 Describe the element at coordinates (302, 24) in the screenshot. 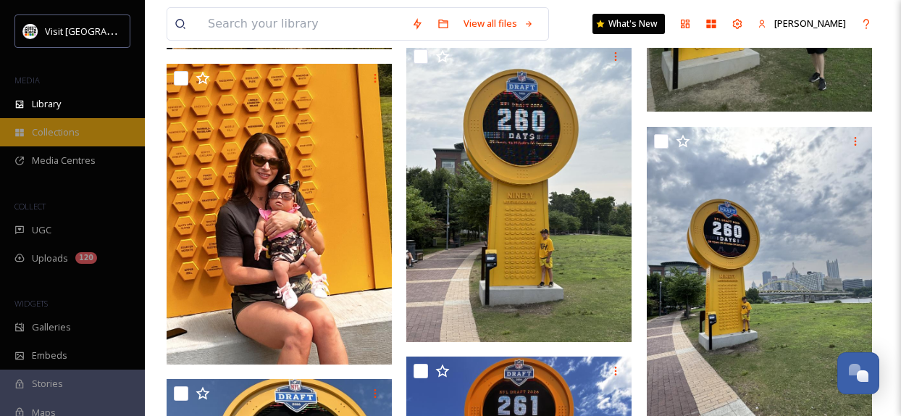

I see `input: Search your library` at that location.